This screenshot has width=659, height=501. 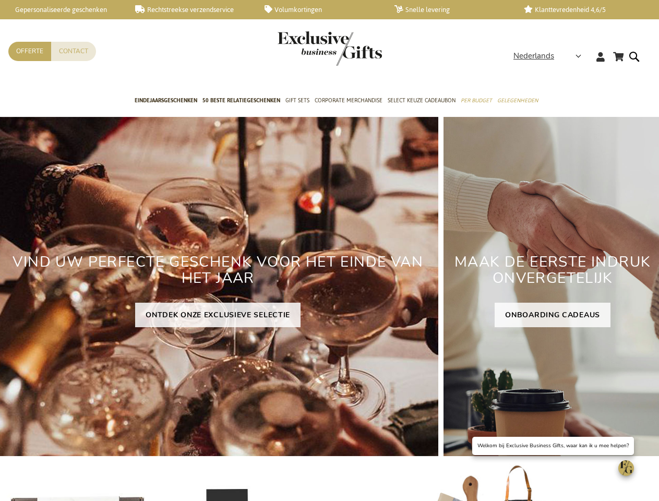 I want to click on a: Eindejaarsgeschenken, so click(x=166, y=101).